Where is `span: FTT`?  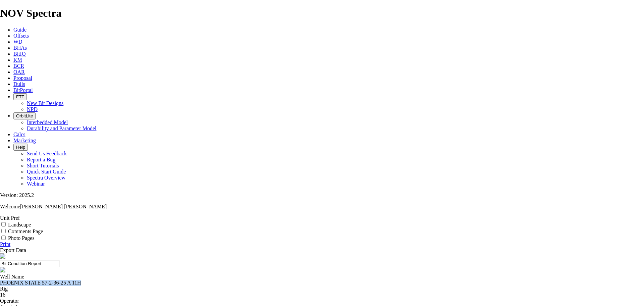
span: FTT is located at coordinates (21, 96).